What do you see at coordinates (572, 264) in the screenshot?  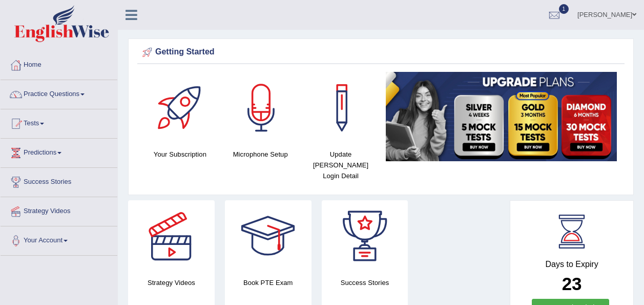 I see `h4: Days to Expiry` at bounding box center [572, 264].